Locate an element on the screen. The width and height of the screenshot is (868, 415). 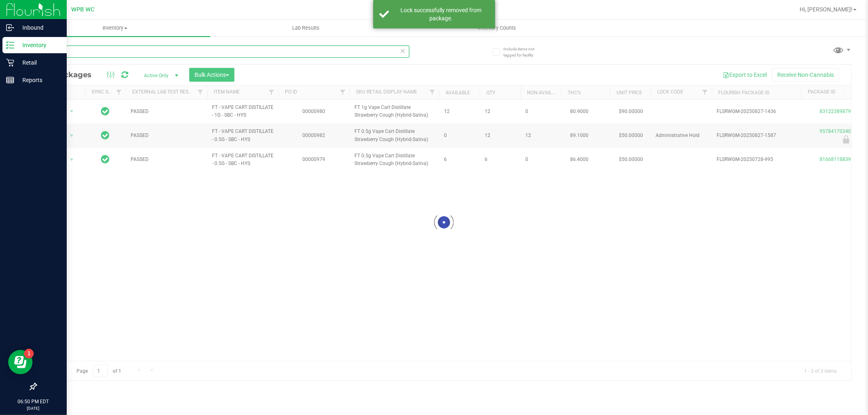
p: 06:50 PM EDT is located at coordinates (33, 402).